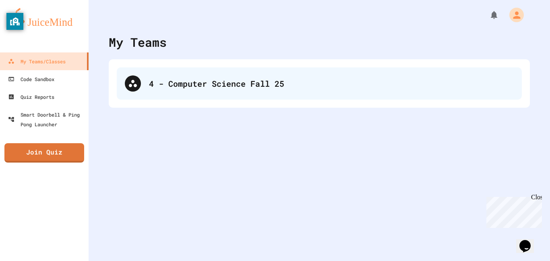  What do you see at coordinates (47, 119) in the screenshot?
I see `div: Smart Doorbell & Ping Pong Launcher` at bounding box center [47, 119].